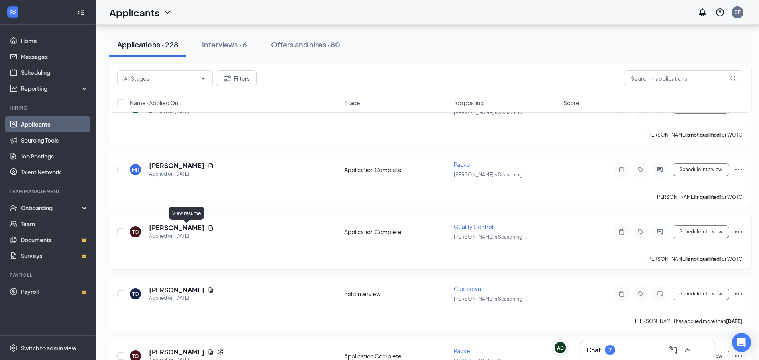 The height and width of the screenshot is (360, 759). What do you see at coordinates (55, 256) in the screenshot?
I see `a: SurveysCrown` at bounding box center [55, 256].